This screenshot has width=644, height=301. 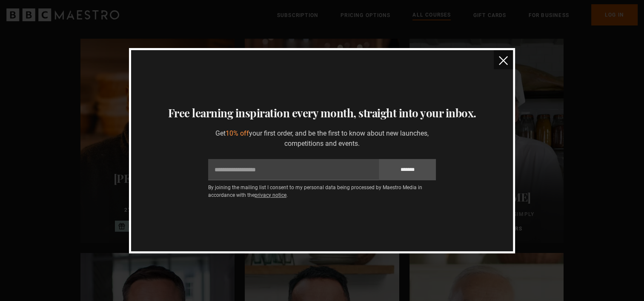 What do you see at coordinates (237, 133) in the screenshot?
I see `span: 10% off` at bounding box center [237, 133].